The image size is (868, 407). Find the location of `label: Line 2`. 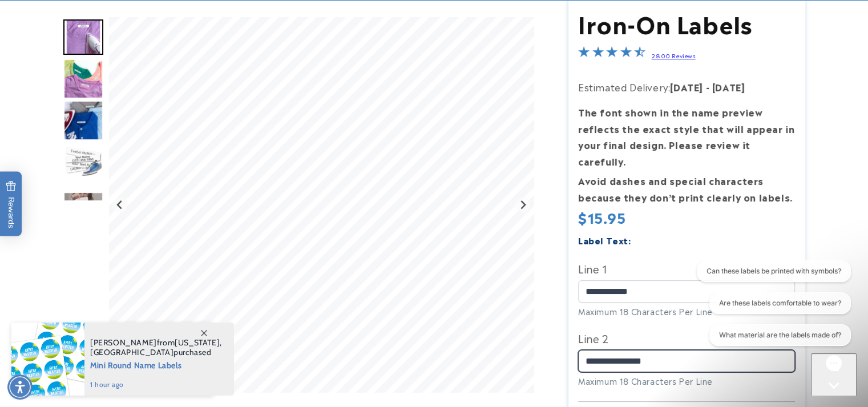

label: Line 2 is located at coordinates (686, 338).